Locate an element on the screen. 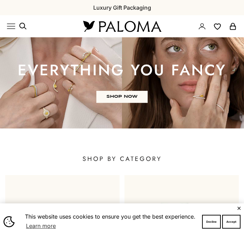  a: Learn more is located at coordinates (41, 226).